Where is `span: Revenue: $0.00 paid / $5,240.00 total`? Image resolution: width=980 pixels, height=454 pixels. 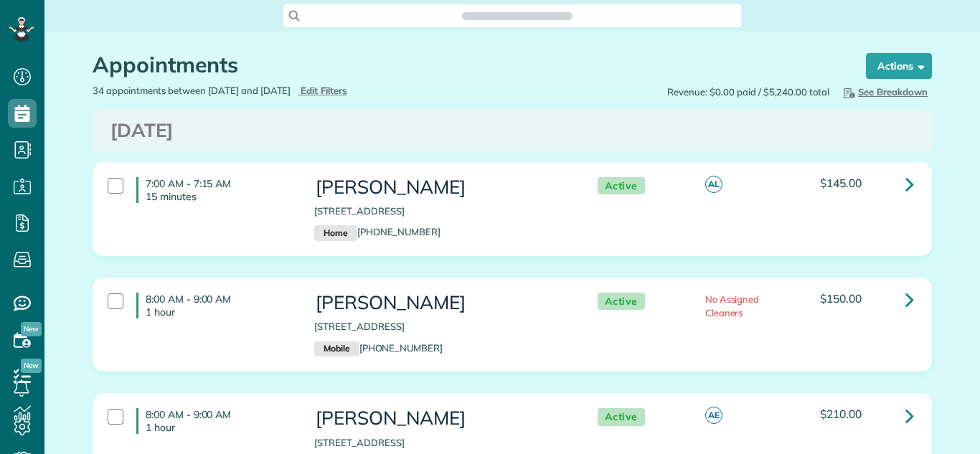 span: Revenue: $0.00 paid / $5,240.00 total is located at coordinates (748, 92).